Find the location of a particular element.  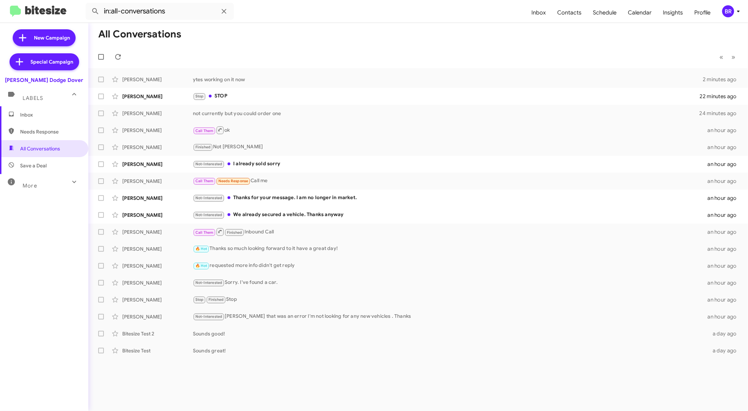

span: Calendar is located at coordinates (640, 13).